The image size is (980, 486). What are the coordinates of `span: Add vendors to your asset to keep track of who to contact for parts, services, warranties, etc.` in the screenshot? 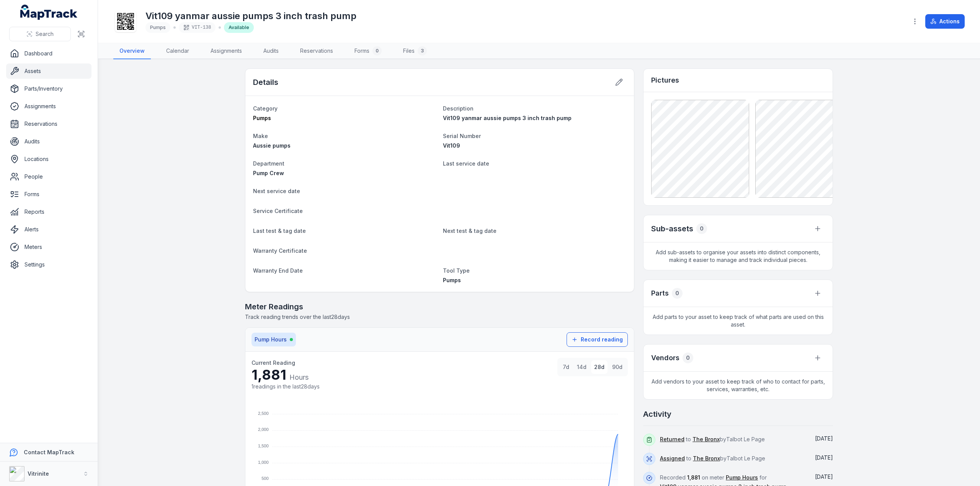 It's located at (738, 386).